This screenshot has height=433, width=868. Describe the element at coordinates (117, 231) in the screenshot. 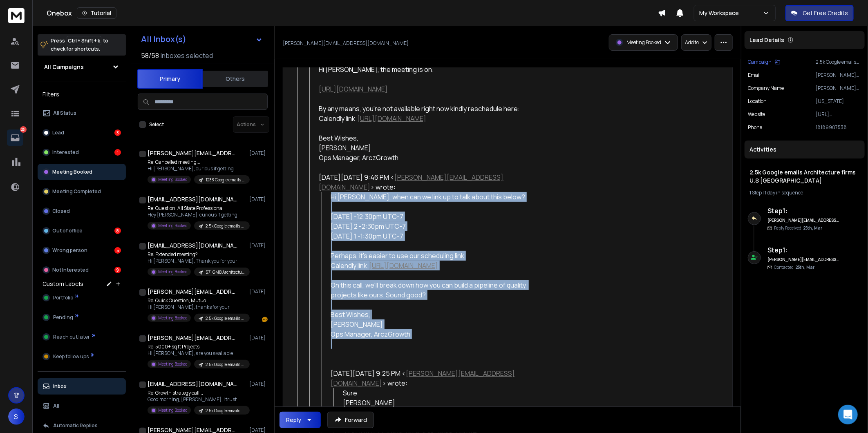

I see `div: 8` at that location.